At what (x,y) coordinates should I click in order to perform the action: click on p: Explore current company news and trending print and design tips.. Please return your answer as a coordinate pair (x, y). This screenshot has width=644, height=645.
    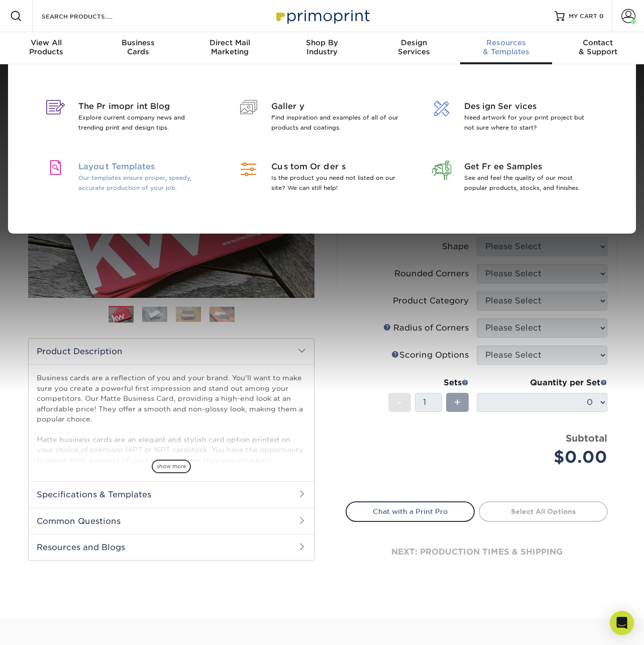
    Looking at the image, I should click on (143, 123).